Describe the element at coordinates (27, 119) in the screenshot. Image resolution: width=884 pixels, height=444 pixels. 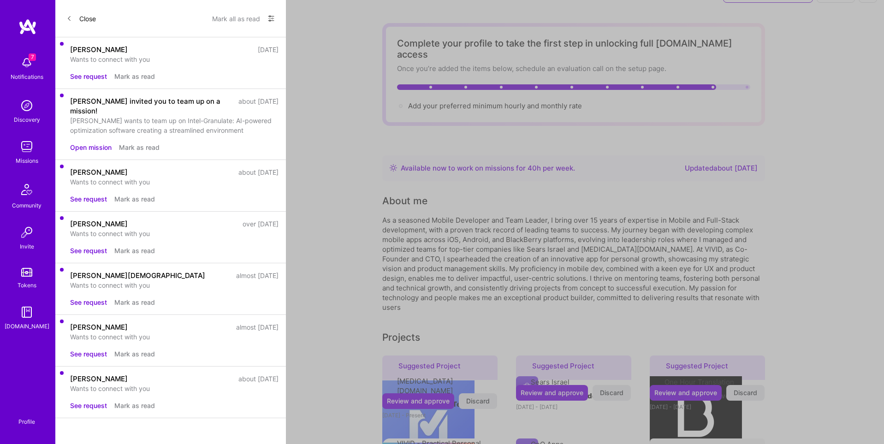
I see `div: Discovery` at that location.